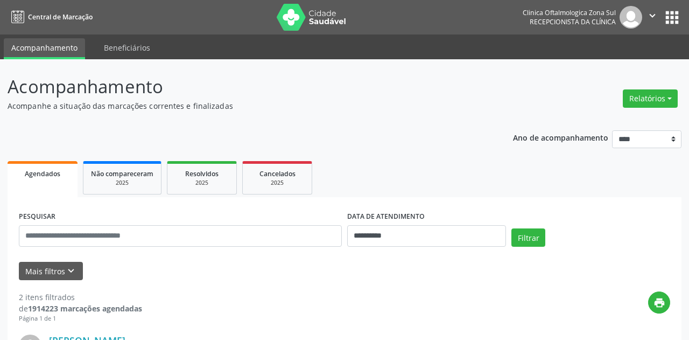  What do you see at coordinates (51, 271) in the screenshot?
I see `button: Mais filtroskeyboard_arrow_down` at bounding box center [51, 271].